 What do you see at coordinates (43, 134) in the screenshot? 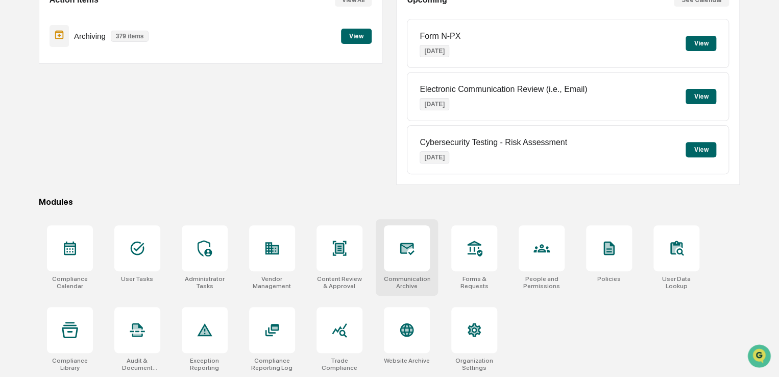
I see `span: Preclearance` at bounding box center [43, 134].